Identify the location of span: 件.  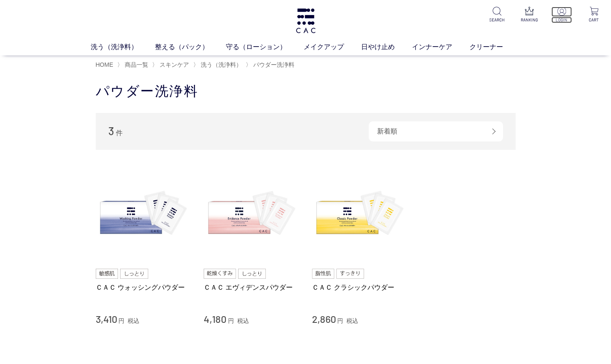
(119, 133).